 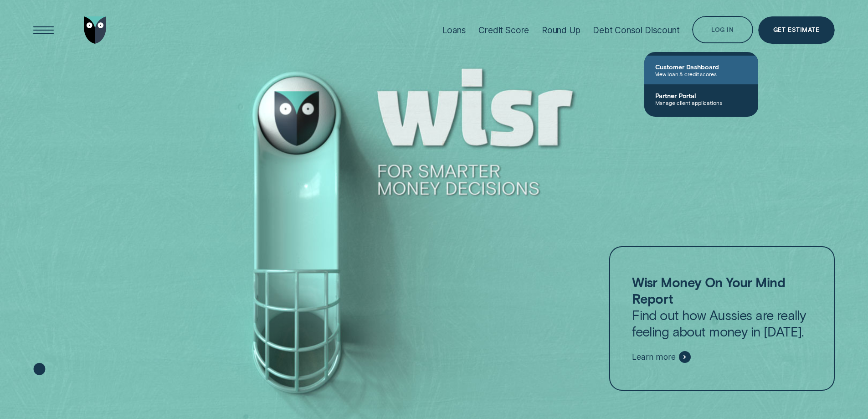 What do you see at coordinates (722, 27) in the screenshot?
I see `div: Log in` at bounding box center [722, 27].